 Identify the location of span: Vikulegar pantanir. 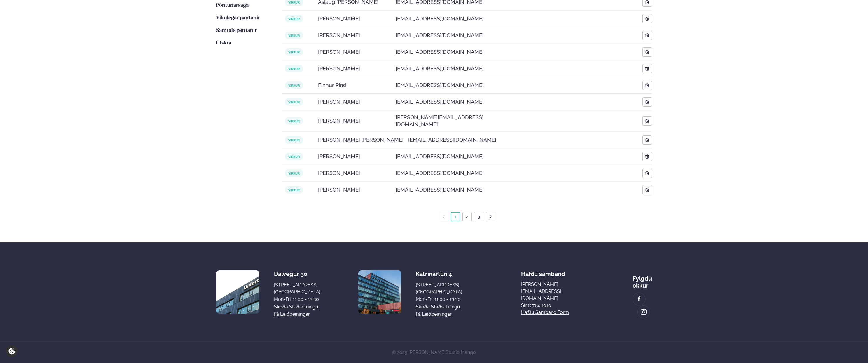
(238, 18).